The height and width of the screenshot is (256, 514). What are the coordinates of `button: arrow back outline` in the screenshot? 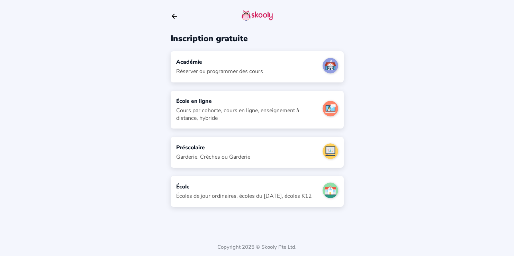 It's located at (174, 16).